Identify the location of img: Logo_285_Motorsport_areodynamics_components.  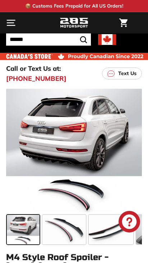
(74, 23).